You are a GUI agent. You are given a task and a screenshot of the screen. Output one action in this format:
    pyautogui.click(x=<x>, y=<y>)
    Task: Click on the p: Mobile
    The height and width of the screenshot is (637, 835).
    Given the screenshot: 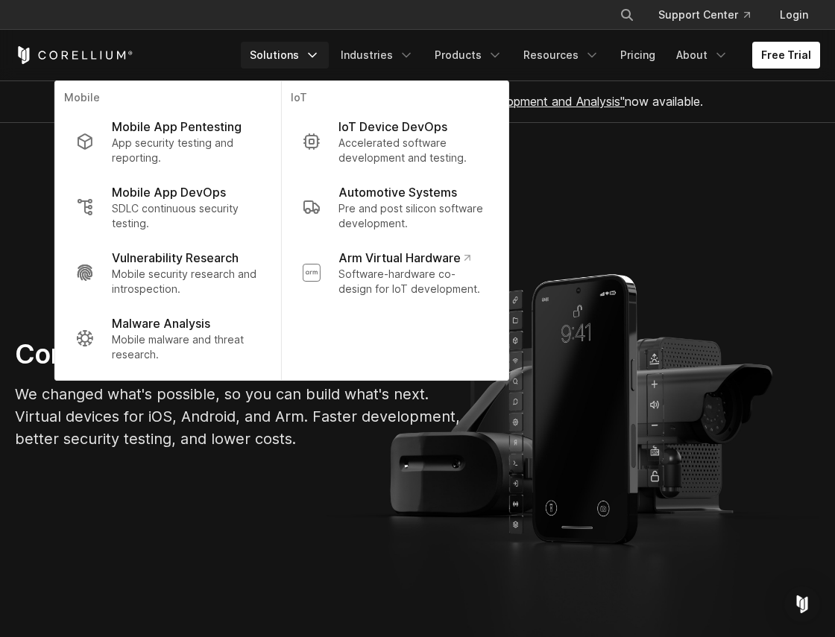 What is the action you would take?
    pyautogui.click(x=168, y=99)
    